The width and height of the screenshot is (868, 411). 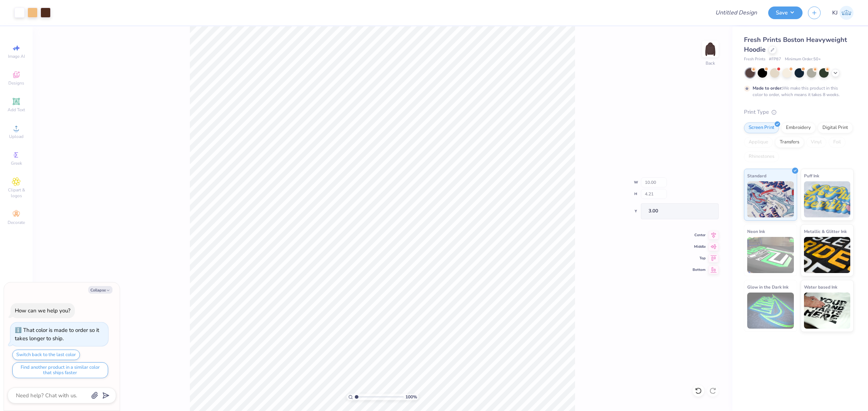 I want to click on div: Transfers, so click(x=789, y=143).